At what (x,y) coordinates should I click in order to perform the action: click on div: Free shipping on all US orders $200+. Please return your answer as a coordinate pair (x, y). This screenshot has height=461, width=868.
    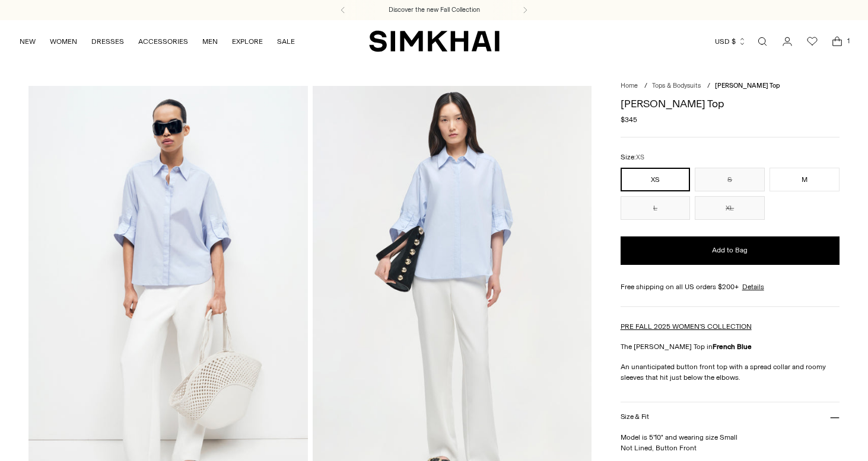
    Looking at the image, I should click on (729, 287).